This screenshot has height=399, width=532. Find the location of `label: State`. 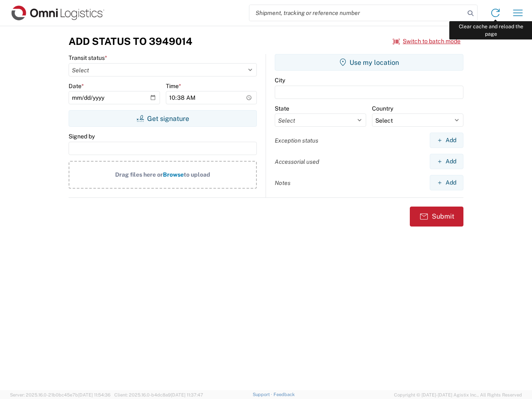

label: State is located at coordinates (282, 108).